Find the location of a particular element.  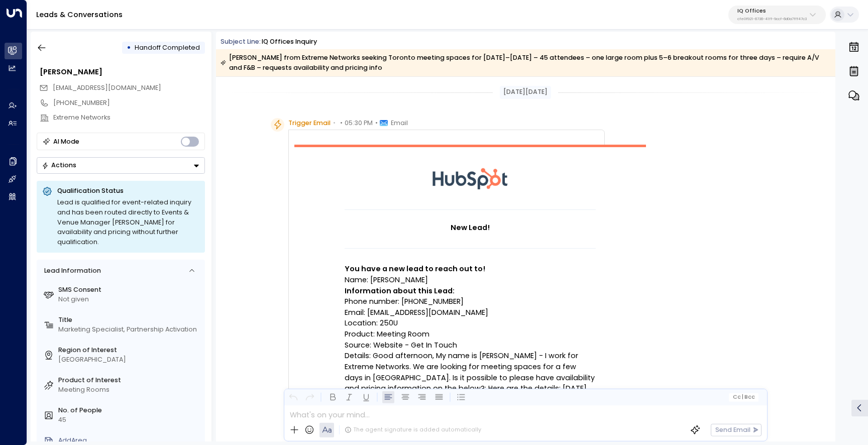

p: Source: Website - Get In Touch is located at coordinates (470, 346).